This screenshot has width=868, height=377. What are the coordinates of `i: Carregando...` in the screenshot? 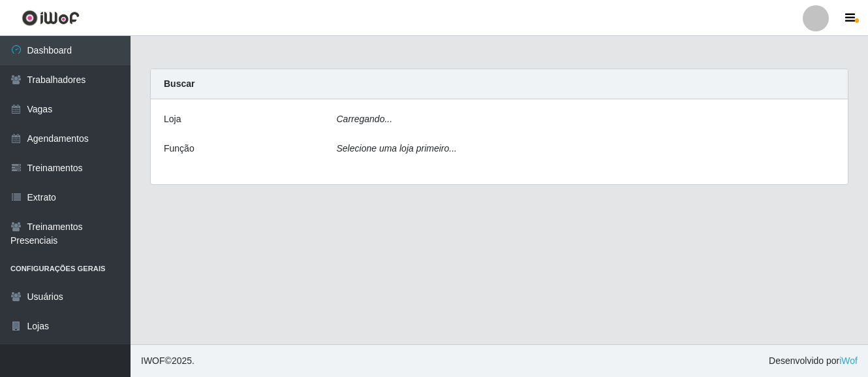 It's located at (365, 119).